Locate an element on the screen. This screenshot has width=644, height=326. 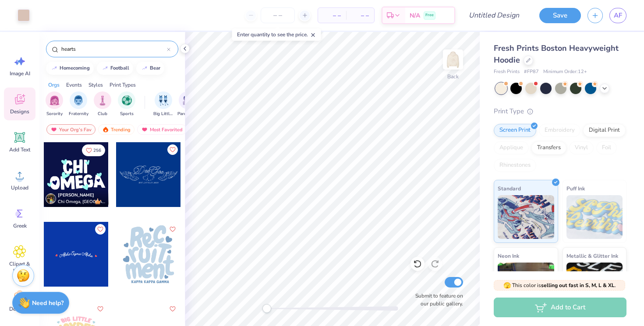
span: Fraternity is located at coordinates (78, 114).